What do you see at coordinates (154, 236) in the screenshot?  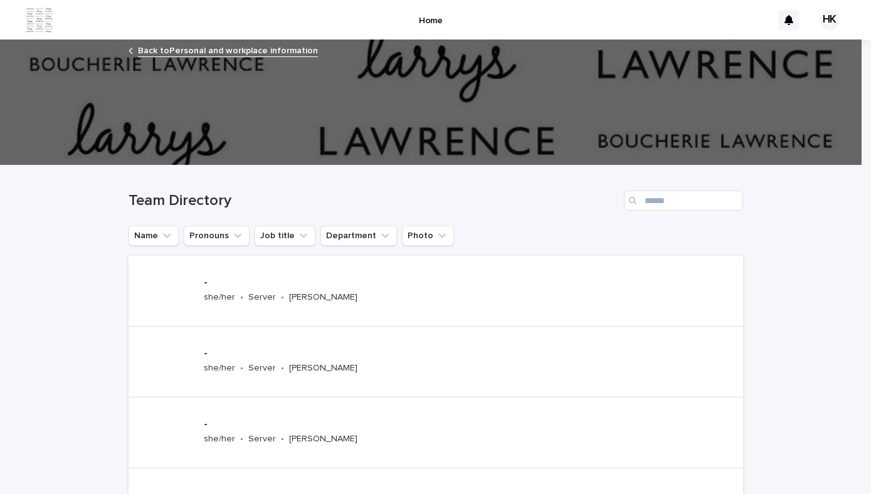 I see `button: Name` at bounding box center [154, 236].